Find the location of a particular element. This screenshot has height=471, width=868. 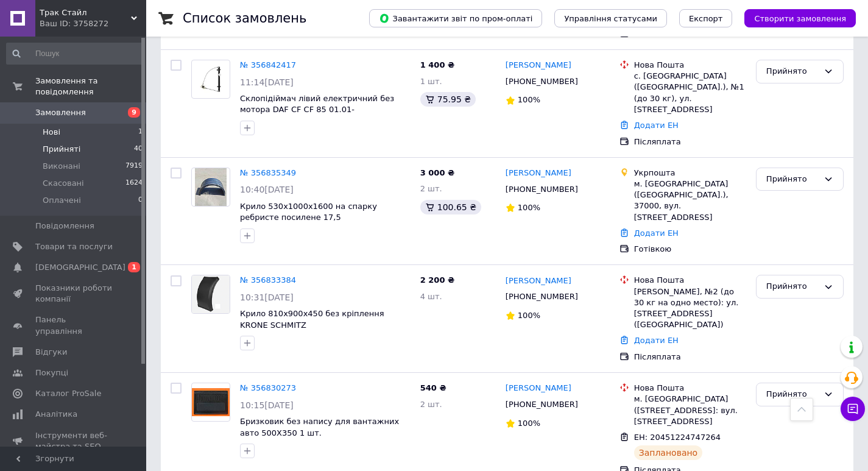

span: 4 шт. is located at coordinates (432, 296).